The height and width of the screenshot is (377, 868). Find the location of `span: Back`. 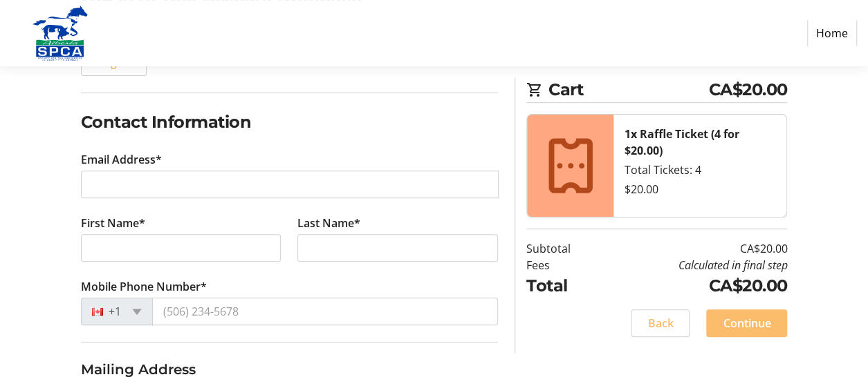

span: Back is located at coordinates (660, 323).